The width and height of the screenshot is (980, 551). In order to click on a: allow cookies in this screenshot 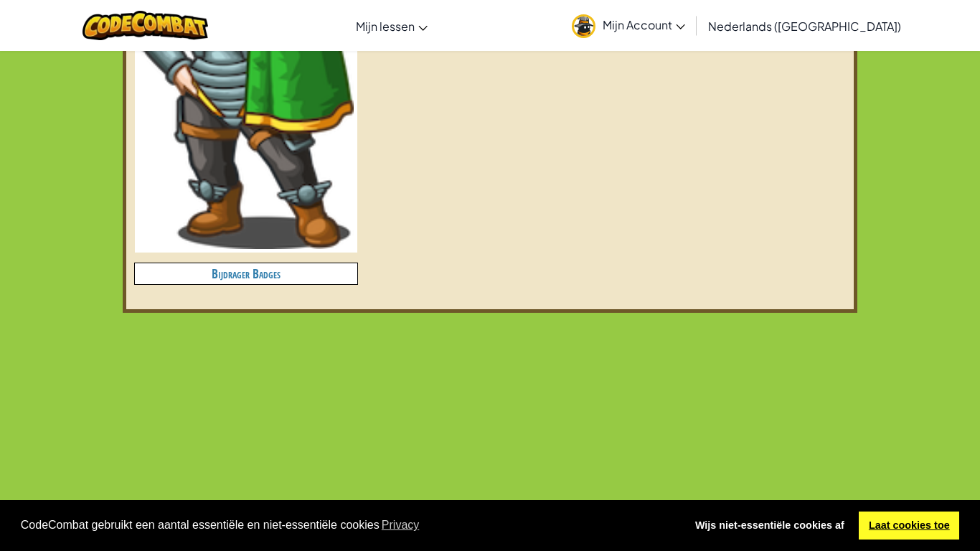, I will do `click(909, 526)`.